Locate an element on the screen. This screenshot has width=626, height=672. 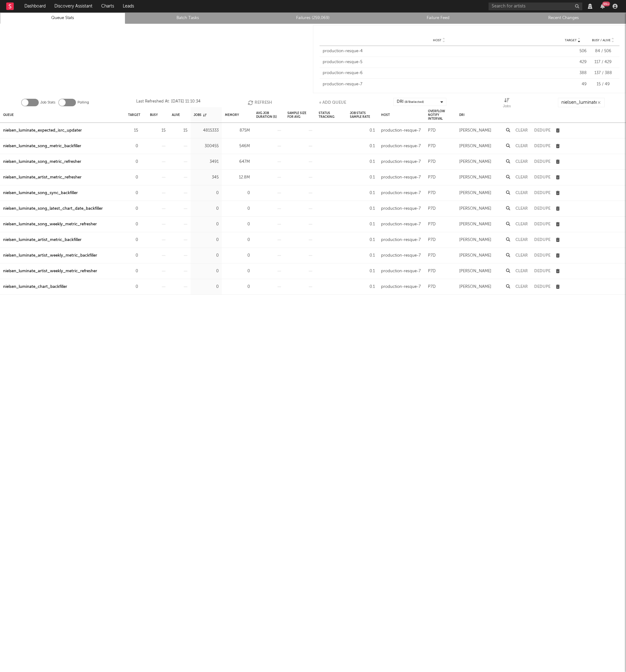
div: Sample Size For Avg is located at coordinates (300, 115).